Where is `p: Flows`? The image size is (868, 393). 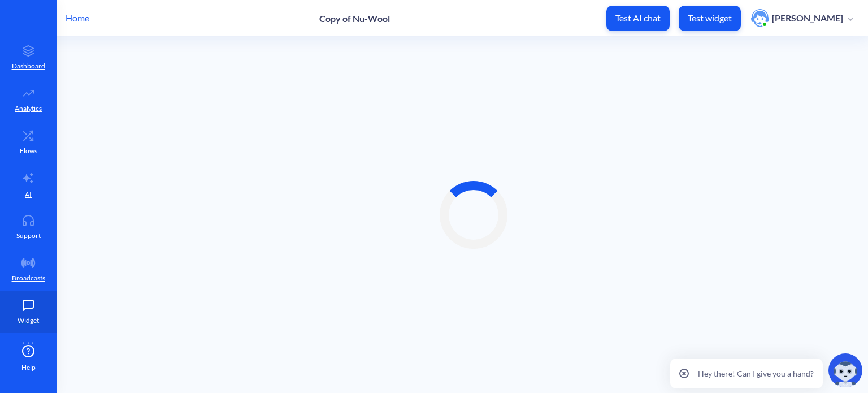
p: Flows is located at coordinates (28, 151).